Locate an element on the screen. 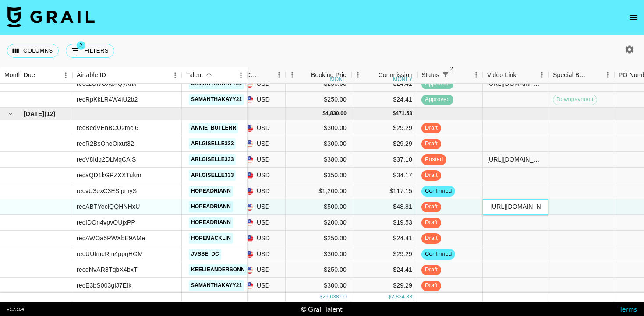 The image size is (644, 316). div: $350.00 is located at coordinates (319, 175).